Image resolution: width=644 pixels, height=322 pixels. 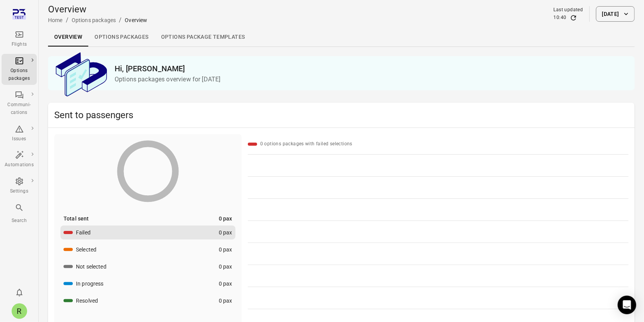 What do you see at coordinates (203, 37) in the screenshot?
I see `a: Options package Templates` at bounding box center [203, 37].